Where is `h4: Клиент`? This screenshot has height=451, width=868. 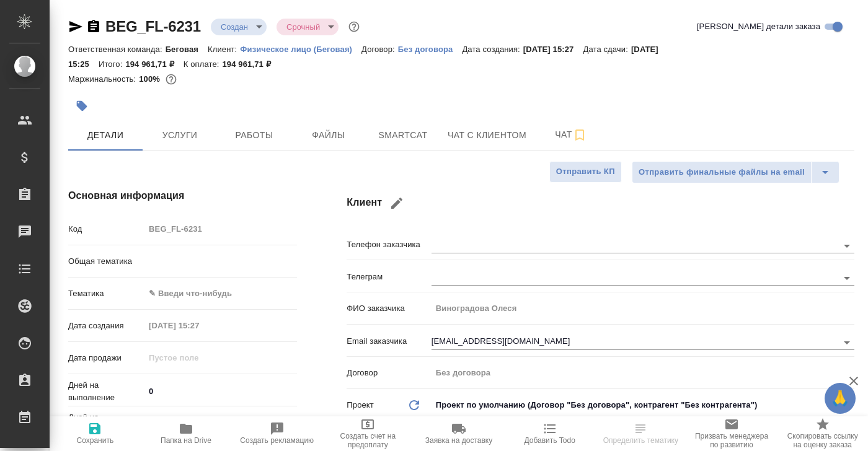
h4: Клиент is located at coordinates (600, 203).